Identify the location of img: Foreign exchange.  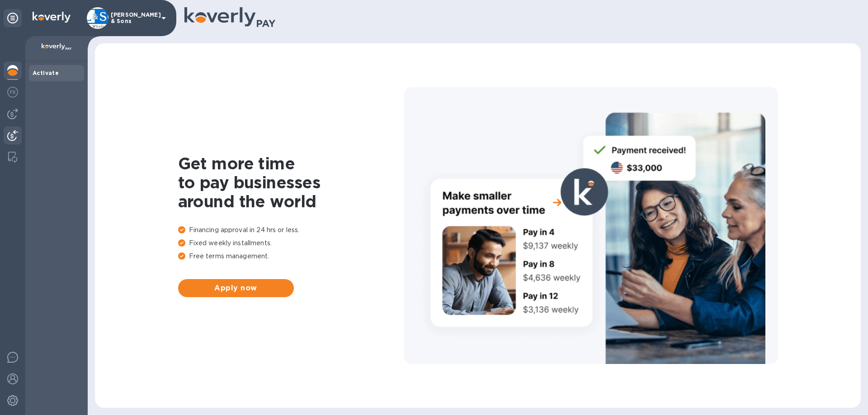
(13, 92).